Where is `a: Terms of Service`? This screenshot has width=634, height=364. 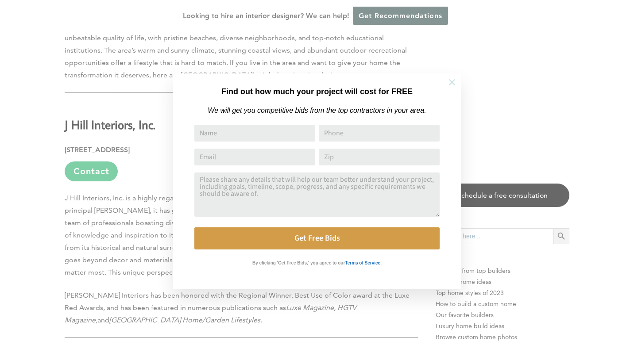 a: Terms of Service is located at coordinates (362, 262).